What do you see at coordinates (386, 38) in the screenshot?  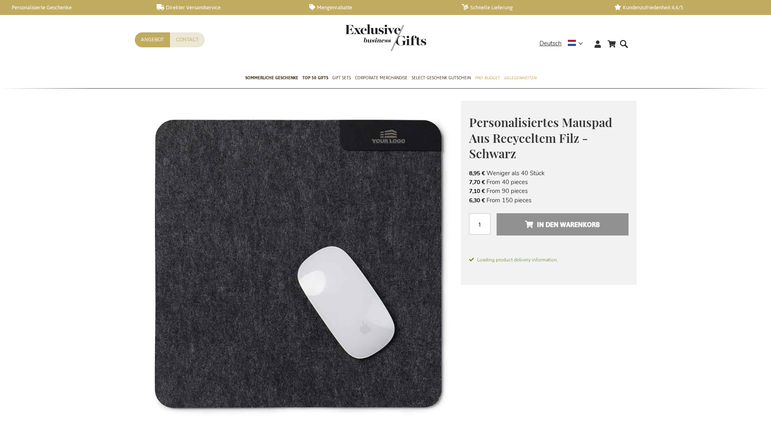 I see `img: Exclusive Business gifts logo` at bounding box center [386, 38].